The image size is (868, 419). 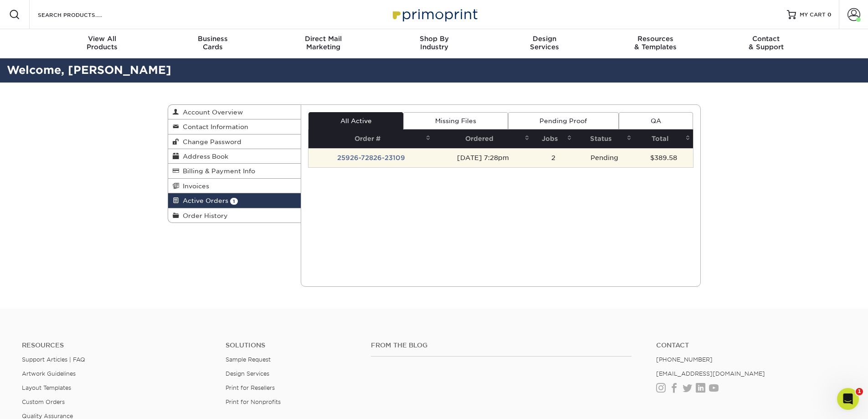 What do you see at coordinates (211, 112) in the screenshot?
I see `span: Account Overview` at bounding box center [211, 112].